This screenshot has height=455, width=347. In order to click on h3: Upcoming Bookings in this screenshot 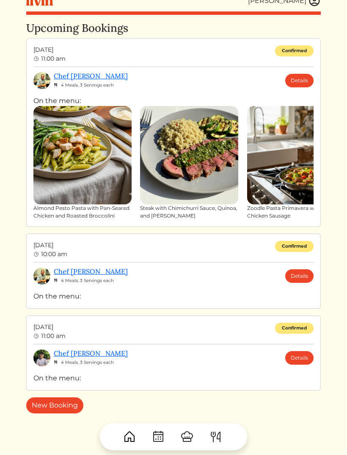, I will do `click(174, 28)`.